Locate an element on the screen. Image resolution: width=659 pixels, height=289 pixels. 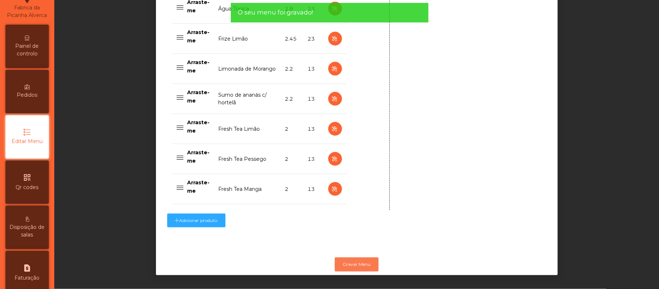
button: Gravar Menu is located at coordinates (357, 264).